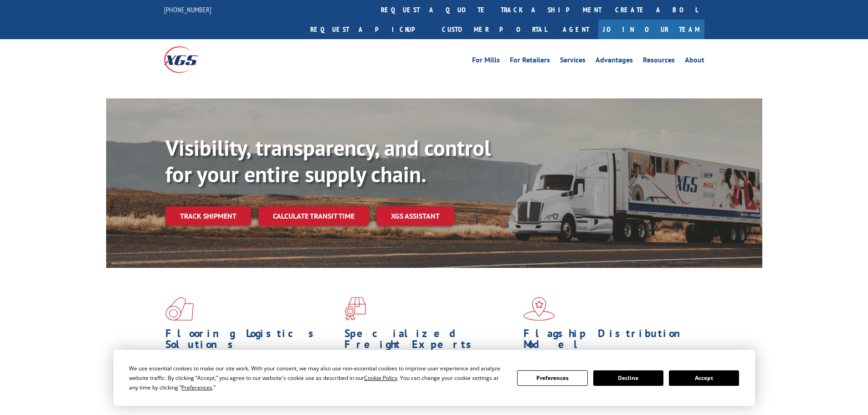  What do you see at coordinates (415, 216) in the screenshot?
I see `a: XGS ASSISTANT` at bounding box center [415, 216].